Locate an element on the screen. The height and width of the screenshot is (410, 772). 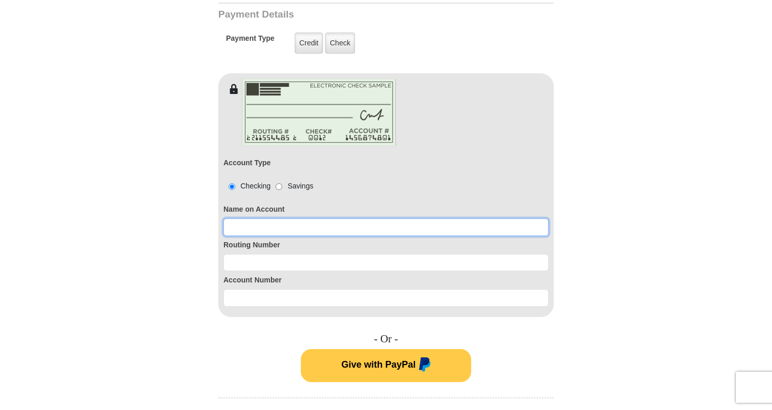
span: Give with PayPal is located at coordinates (378, 364).